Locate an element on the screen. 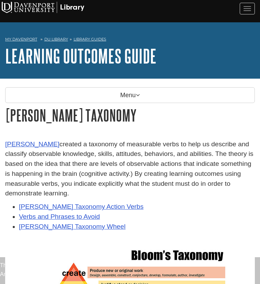 This screenshot has width=260, height=284. a: Learning Outcomes Guide is located at coordinates (81, 56).